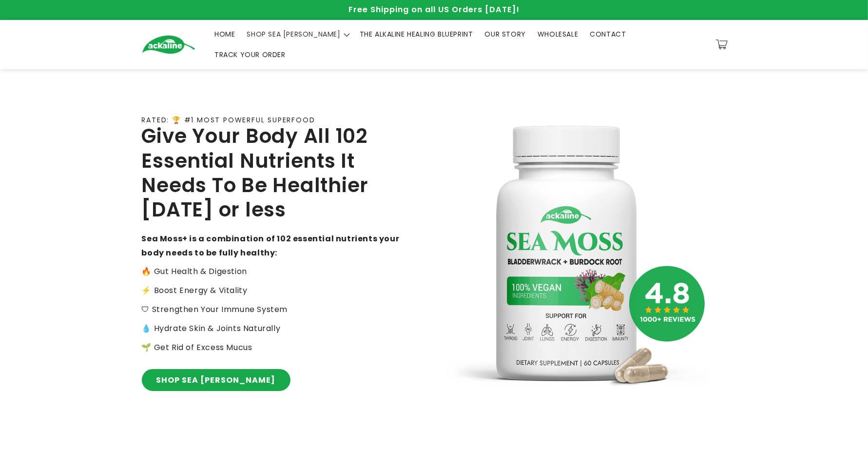  What do you see at coordinates (250, 54) in the screenshot?
I see `a: TRACK YOUR ORDER` at bounding box center [250, 54].